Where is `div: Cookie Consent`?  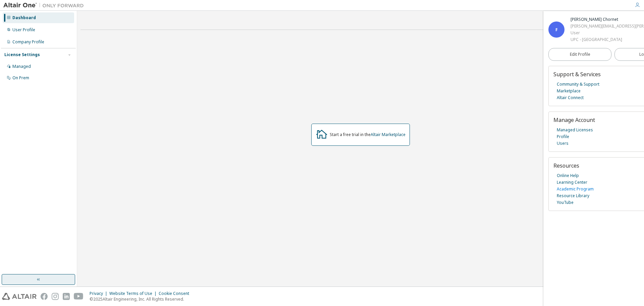
div: Cookie Consent is located at coordinates (176, 293).